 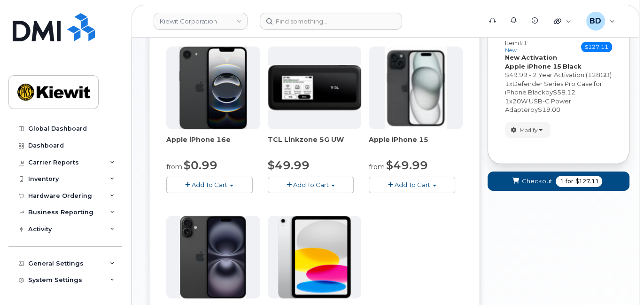 I want to click on span: Checkout, so click(x=536, y=181).